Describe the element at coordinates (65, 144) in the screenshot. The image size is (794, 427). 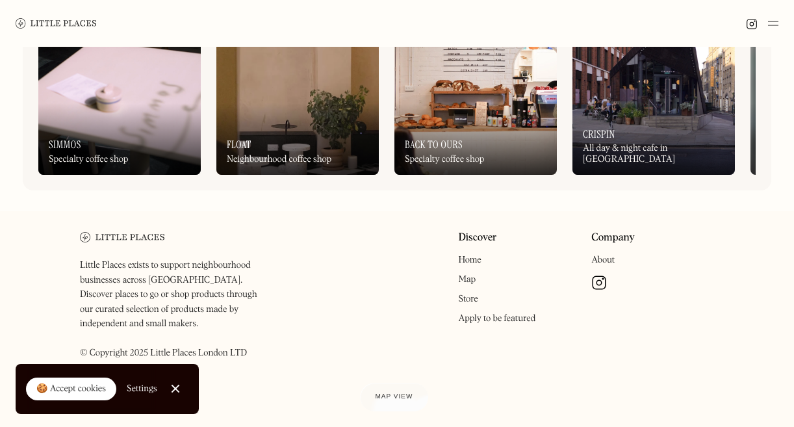
I see `h3: Simmos` at that location.